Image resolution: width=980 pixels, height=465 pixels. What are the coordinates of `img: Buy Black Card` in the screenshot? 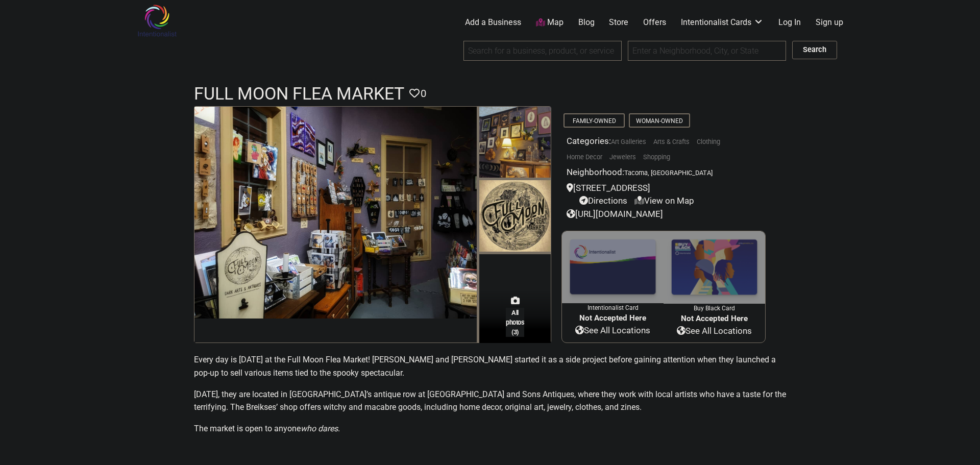 It's located at (714, 267).